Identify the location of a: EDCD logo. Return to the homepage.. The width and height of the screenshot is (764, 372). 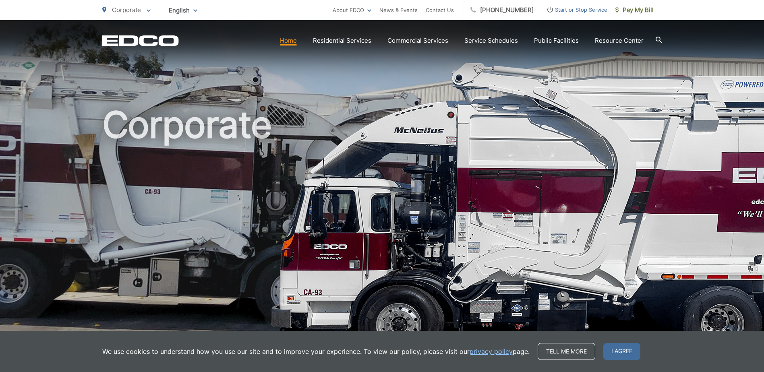
(141, 41).